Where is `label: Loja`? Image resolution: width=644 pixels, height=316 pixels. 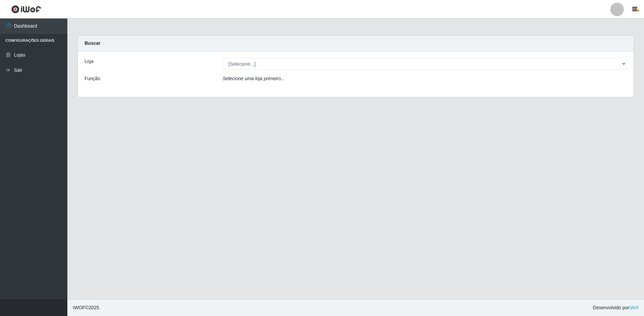 label: Loja is located at coordinates (89, 61).